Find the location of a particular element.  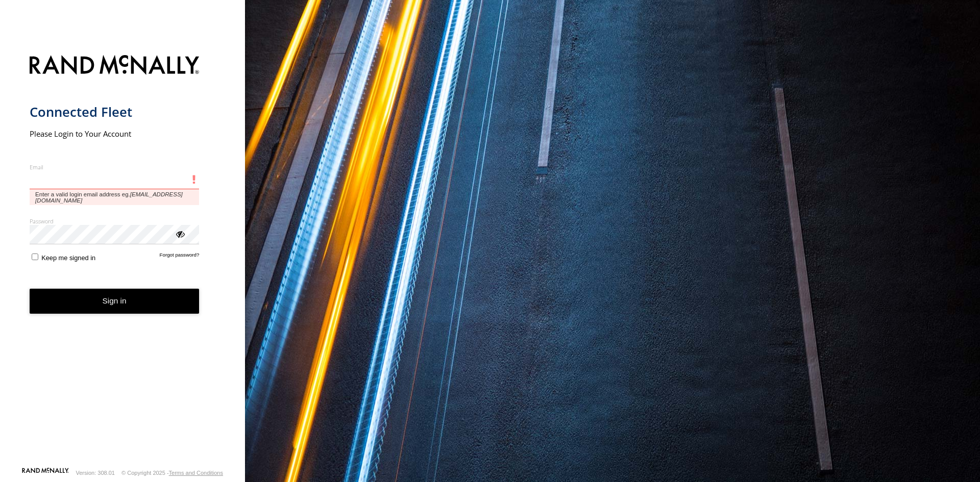

label: Password is located at coordinates (114, 221).